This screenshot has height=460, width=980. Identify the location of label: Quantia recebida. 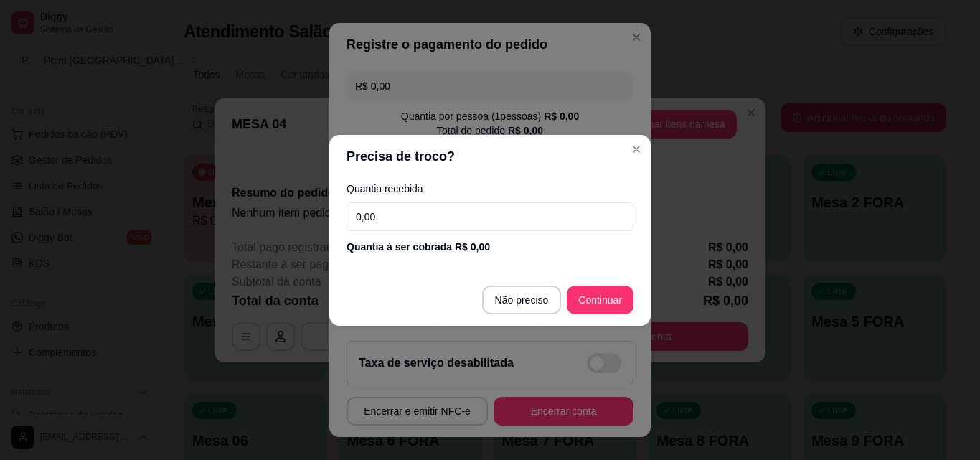
(490, 189).